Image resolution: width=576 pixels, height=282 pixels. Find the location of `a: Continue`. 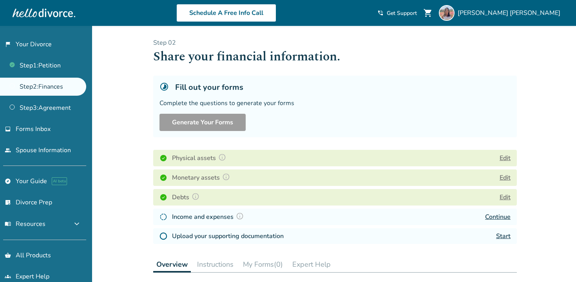

a: Continue is located at coordinates (498, 217).